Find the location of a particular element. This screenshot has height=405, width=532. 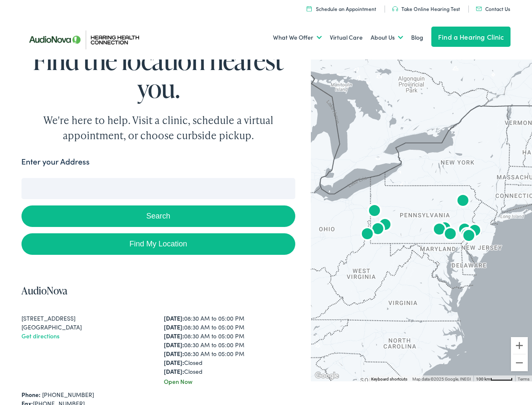

div: 08:30 AM to 05:00 PM 08:30 AM to 05:00 PM 08:30 AM to 05:00 PM 08:30 AM to 05:00 PM 08:30 AM to 0... is located at coordinates (230, 344).